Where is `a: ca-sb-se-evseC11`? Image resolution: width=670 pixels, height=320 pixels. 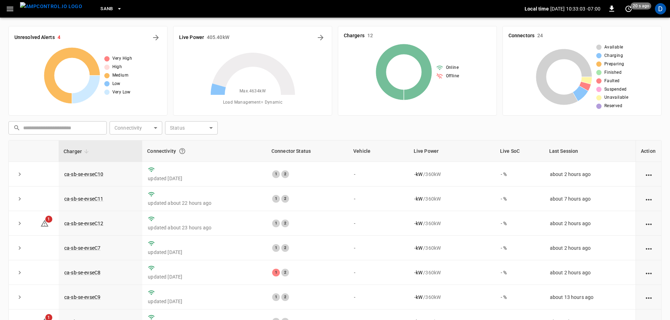 a: ca-sb-se-evseC11 is located at coordinates (84, 199).